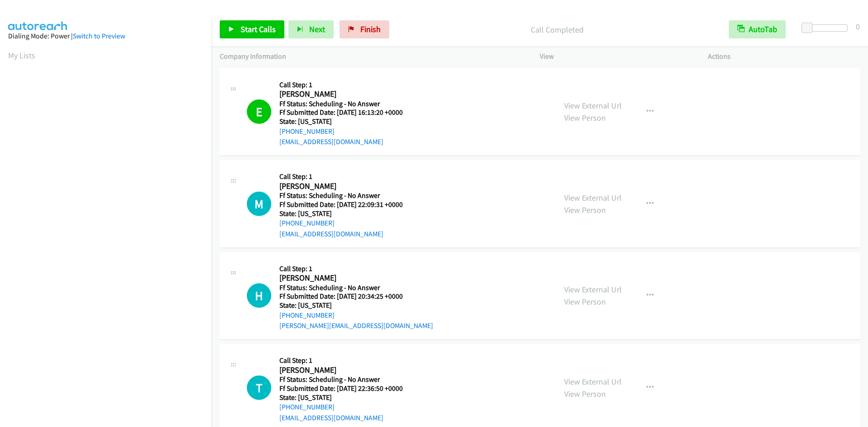  I want to click on h1: H, so click(259, 295).